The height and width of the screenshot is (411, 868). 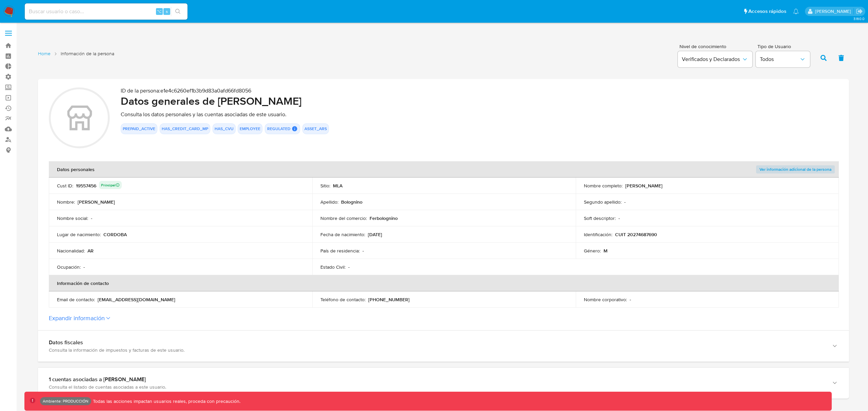 What do you see at coordinates (178, 12) in the screenshot?
I see `button: search-icon` at bounding box center [178, 12].